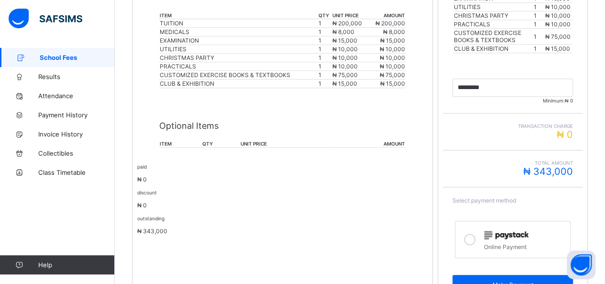 The width and height of the screenshot is (605, 284). What do you see at coordinates (239, 75) in the screenshot?
I see `div: CUSTOMIZED EXERCISE BOOKS & TEXTBOOKS` at bounding box center [239, 75].